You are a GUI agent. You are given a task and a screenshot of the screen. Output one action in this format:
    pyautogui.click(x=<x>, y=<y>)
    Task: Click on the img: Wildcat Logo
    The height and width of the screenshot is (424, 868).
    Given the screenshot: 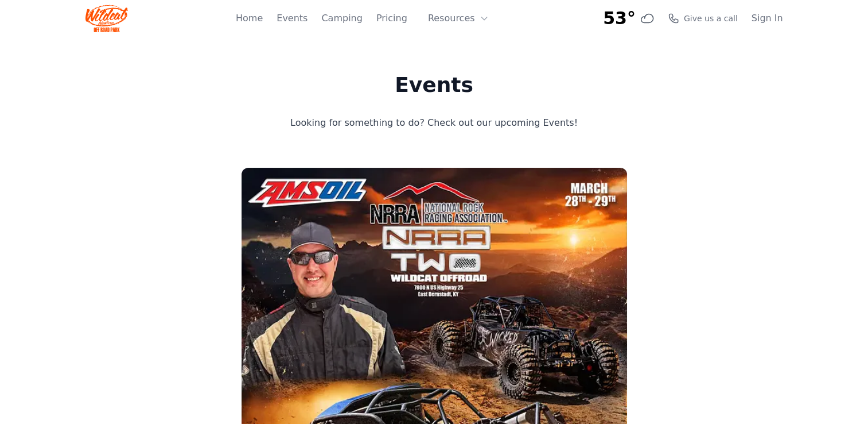 What is the action you would take?
    pyautogui.click(x=107, y=18)
    